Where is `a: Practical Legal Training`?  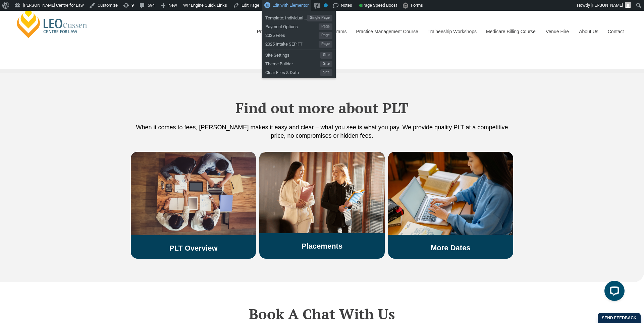 a: Practical Legal Training is located at coordinates (281, 32).